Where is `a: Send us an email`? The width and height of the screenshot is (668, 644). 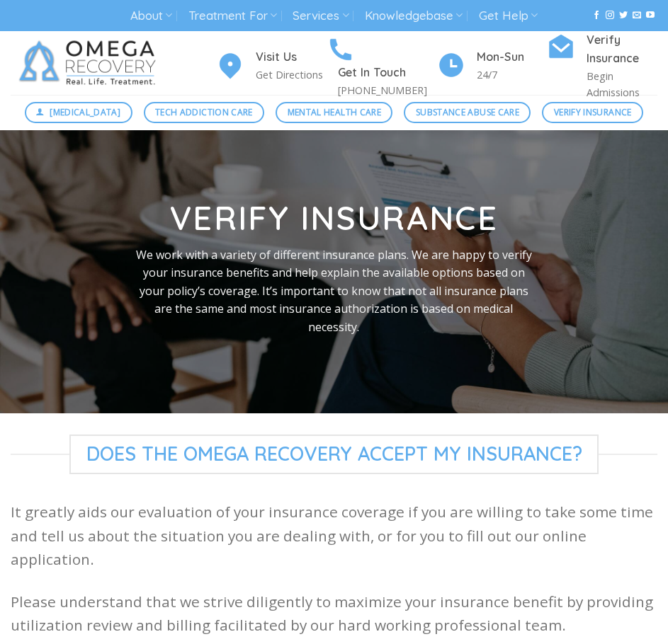
a: Send us an email is located at coordinates (637, 16).